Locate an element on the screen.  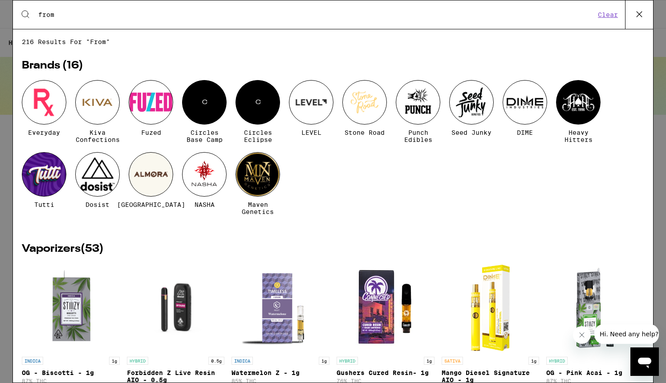
p: 0.5g is located at coordinates (216, 361).